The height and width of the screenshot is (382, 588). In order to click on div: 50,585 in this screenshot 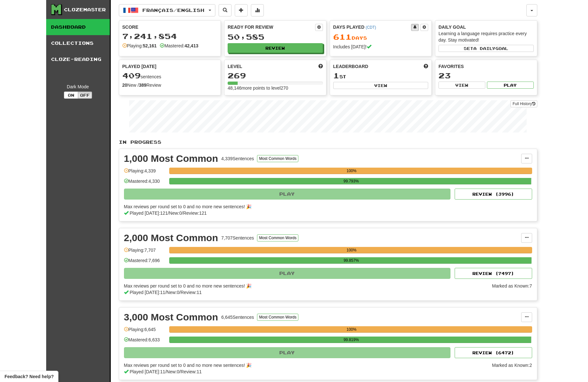, I will do `click(275, 37)`.